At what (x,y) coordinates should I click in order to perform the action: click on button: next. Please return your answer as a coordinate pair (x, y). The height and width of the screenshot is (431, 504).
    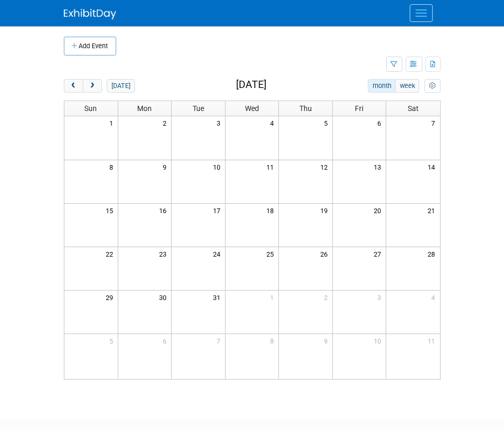
    Looking at the image, I should click on (92, 86).